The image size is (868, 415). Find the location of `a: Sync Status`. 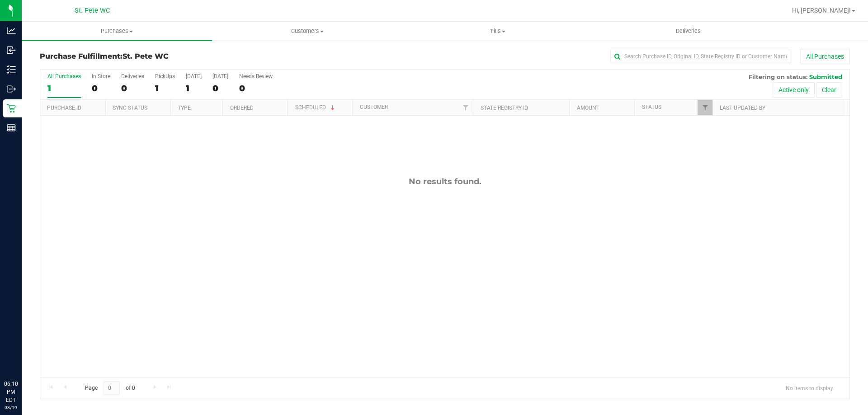

a: Sync Status is located at coordinates (130, 108).